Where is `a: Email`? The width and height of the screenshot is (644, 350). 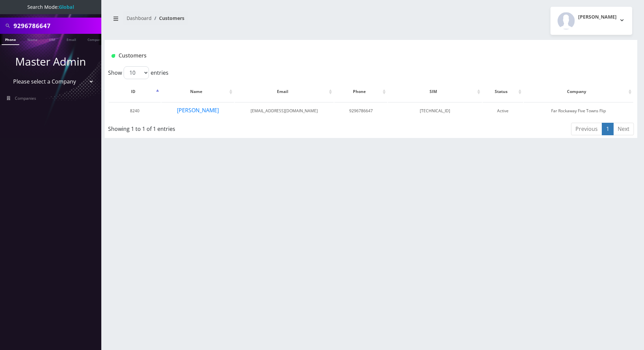 a: Email is located at coordinates (71, 39).